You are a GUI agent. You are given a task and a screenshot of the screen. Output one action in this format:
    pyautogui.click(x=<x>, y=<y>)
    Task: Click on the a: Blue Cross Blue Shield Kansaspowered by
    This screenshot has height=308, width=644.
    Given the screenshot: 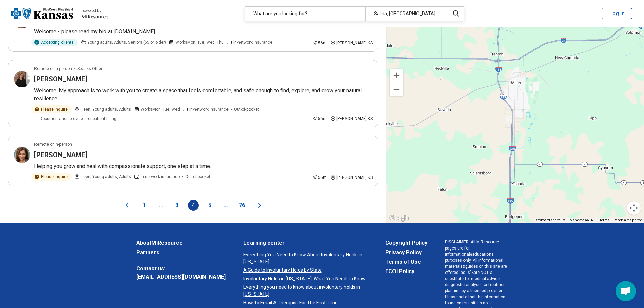 What is the action you would take?
    pyautogui.click(x=60, y=13)
    